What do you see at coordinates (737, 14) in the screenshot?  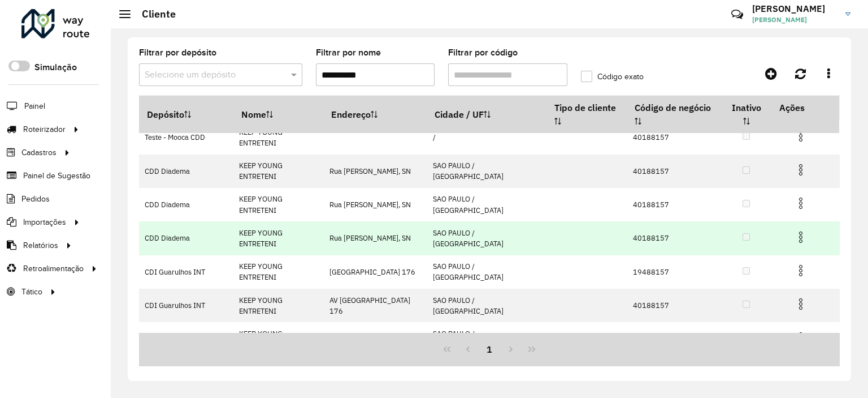 I see `a: Contato Rápido` at bounding box center [737, 14].